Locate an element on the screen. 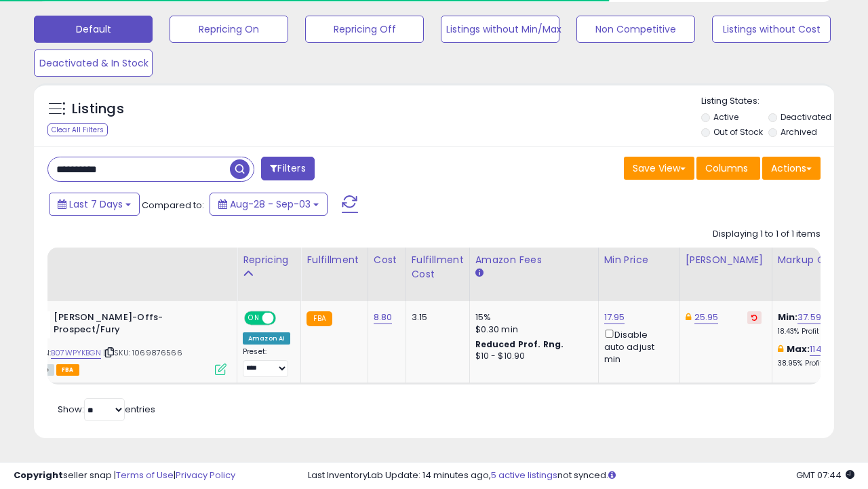  small: Amazon Fees. is located at coordinates (480, 274).